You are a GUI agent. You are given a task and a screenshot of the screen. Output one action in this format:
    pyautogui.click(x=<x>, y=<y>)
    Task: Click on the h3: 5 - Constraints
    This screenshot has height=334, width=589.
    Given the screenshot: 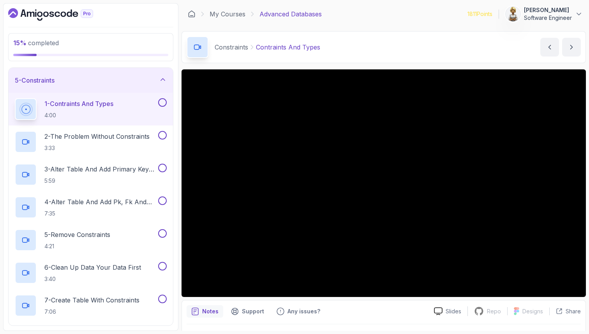 What is the action you would take?
    pyautogui.click(x=35, y=80)
    